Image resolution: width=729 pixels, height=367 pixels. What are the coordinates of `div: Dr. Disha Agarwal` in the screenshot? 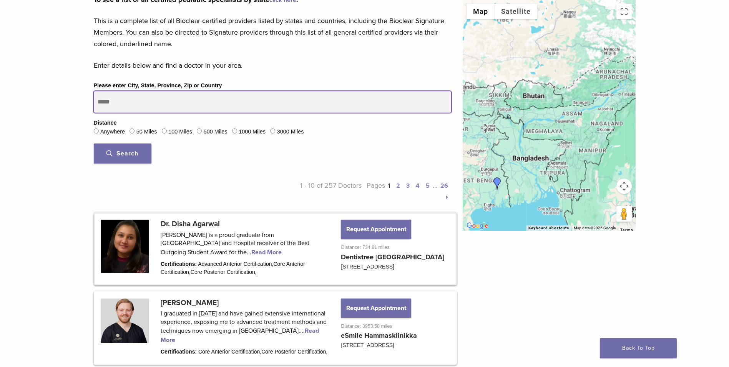 It's located at (498, 183).